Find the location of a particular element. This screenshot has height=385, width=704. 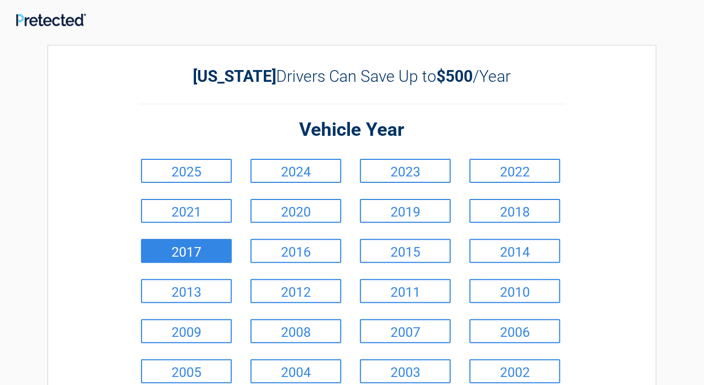

a: 2008 is located at coordinates (296, 331).